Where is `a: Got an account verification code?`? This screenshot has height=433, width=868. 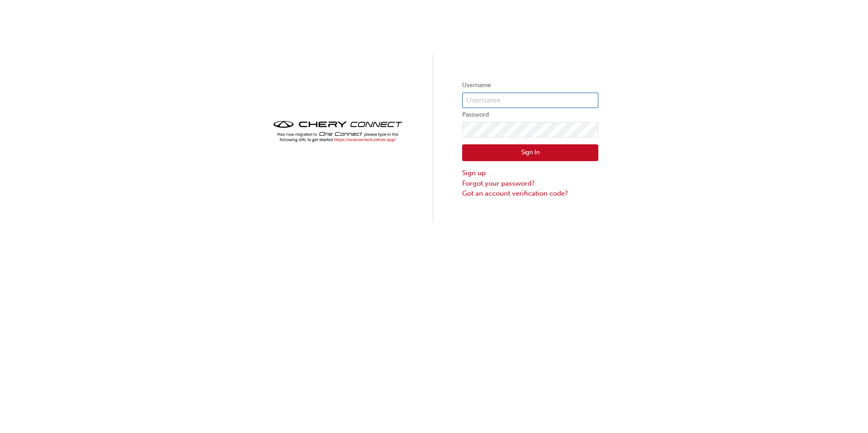 a: Got an account verification code? is located at coordinates (531, 193).